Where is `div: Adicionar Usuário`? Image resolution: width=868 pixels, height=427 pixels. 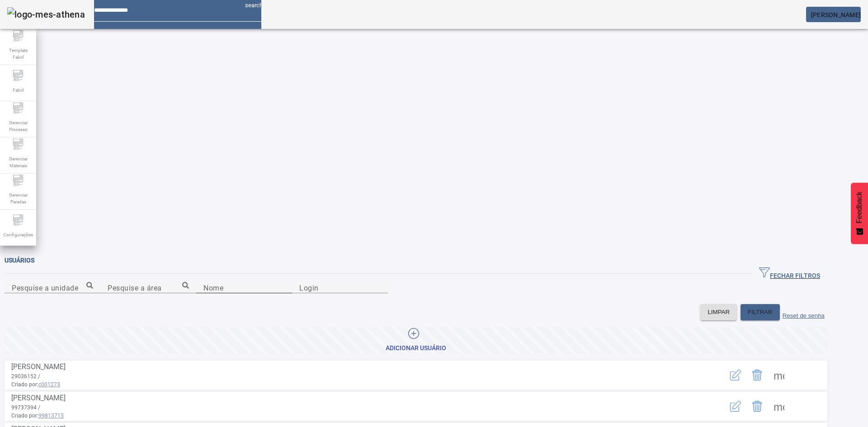 div: Adicionar Usuário is located at coordinates (416, 348).